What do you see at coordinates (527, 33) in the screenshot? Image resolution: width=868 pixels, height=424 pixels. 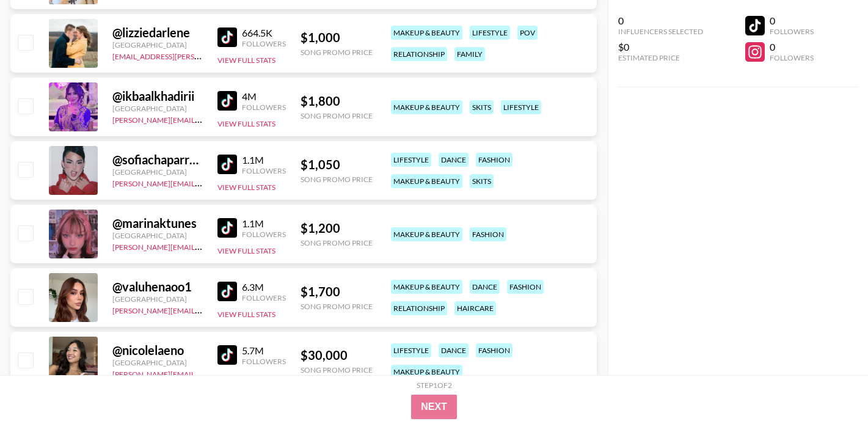 I see `div: pov` at bounding box center [527, 33].